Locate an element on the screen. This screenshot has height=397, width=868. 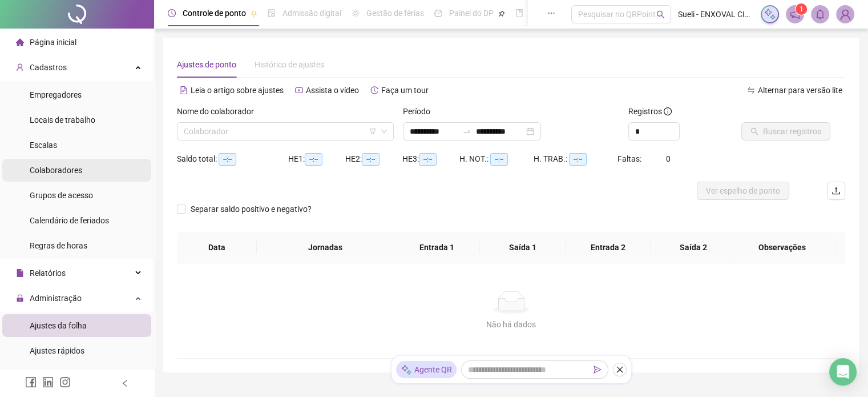
span: Gestão de férias is located at coordinates (395, 13).